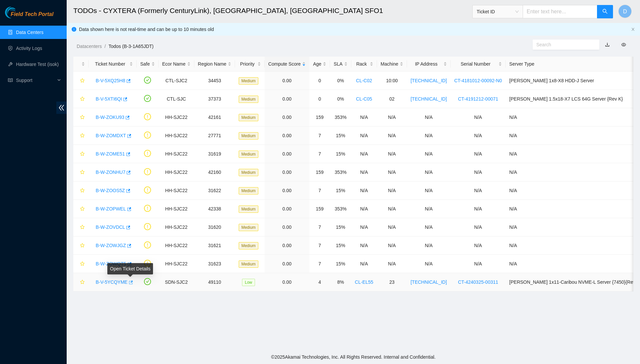 Image resolution: width=640 pixels, height=364 pixels. I want to click on a: Datacenters, so click(89, 46).